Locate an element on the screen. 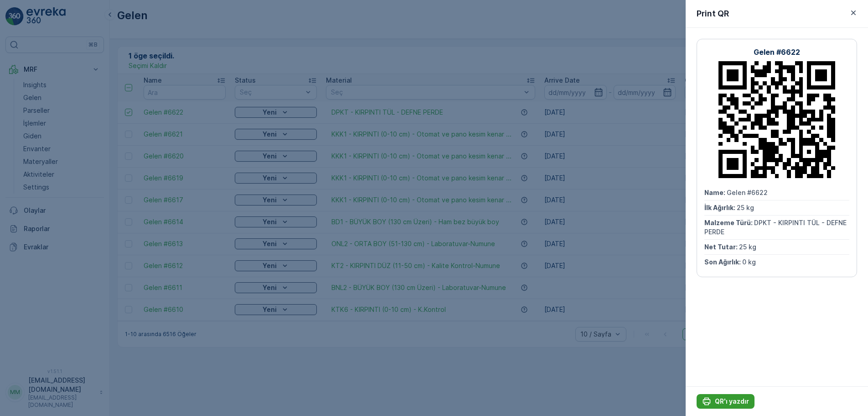 This screenshot has width=868, height=416. span: Gelen #6622 is located at coordinates (747, 192).